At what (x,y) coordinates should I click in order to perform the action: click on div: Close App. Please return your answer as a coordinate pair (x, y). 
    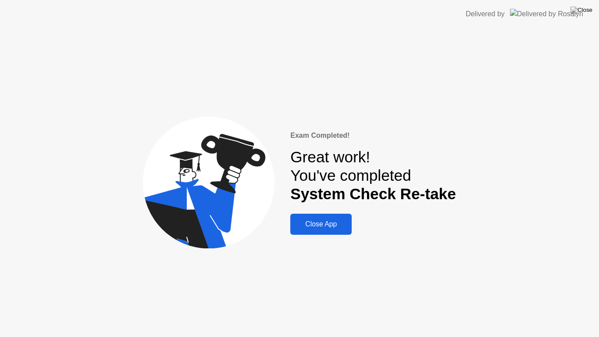
    Looking at the image, I should click on (321, 224).